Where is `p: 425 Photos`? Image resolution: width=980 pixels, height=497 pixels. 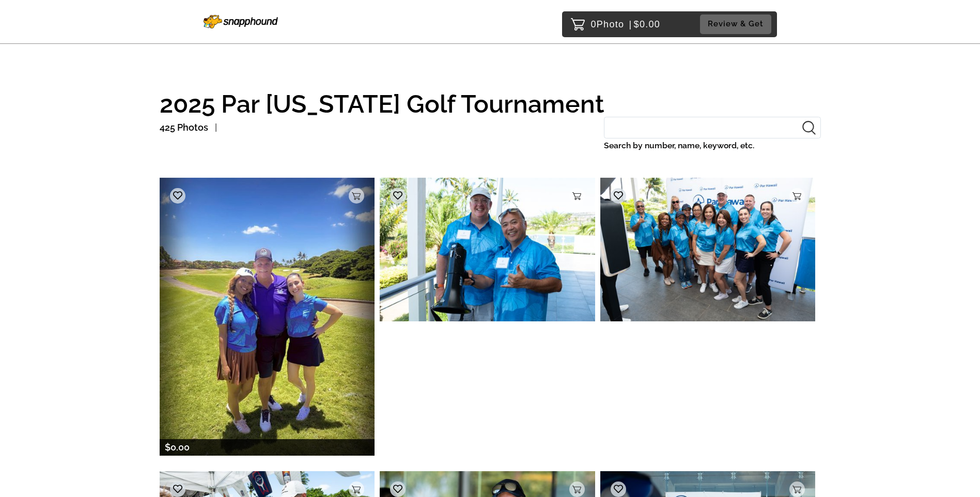 p: 425 Photos is located at coordinates (184, 128).